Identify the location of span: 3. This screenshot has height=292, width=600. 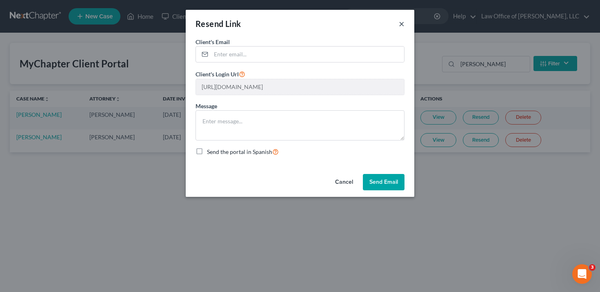
(592, 267).